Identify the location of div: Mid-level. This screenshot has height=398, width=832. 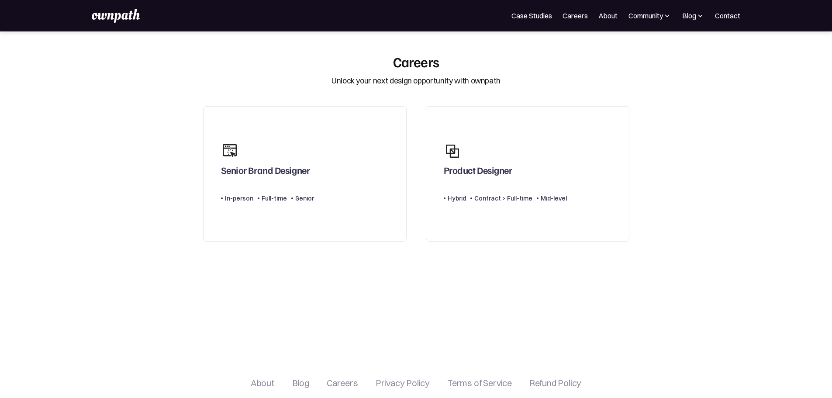
(554, 198).